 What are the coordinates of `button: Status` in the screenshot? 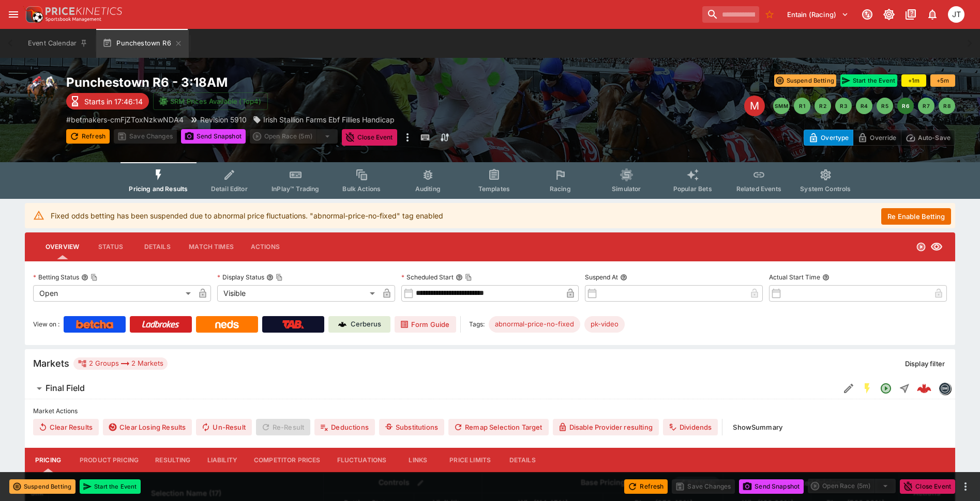 It's located at (111, 247).